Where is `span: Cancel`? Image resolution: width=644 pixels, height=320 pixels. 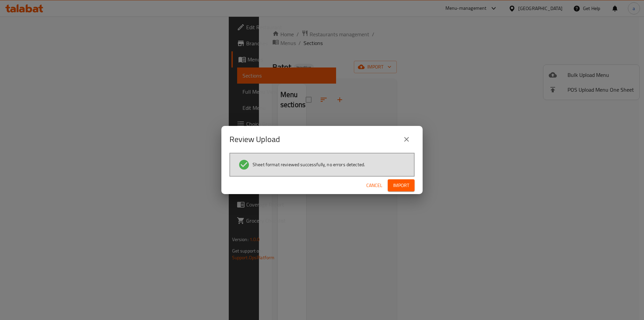 span: Cancel is located at coordinates (374, 185).